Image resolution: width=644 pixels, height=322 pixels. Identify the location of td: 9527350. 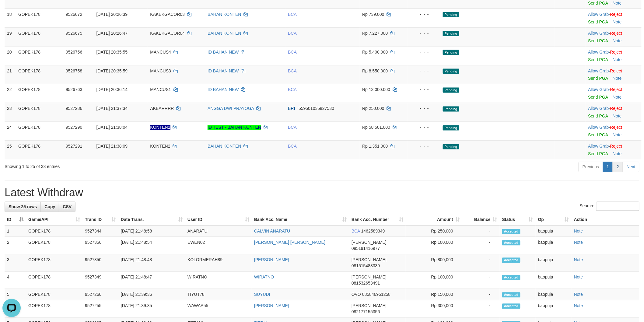
(101, 263).